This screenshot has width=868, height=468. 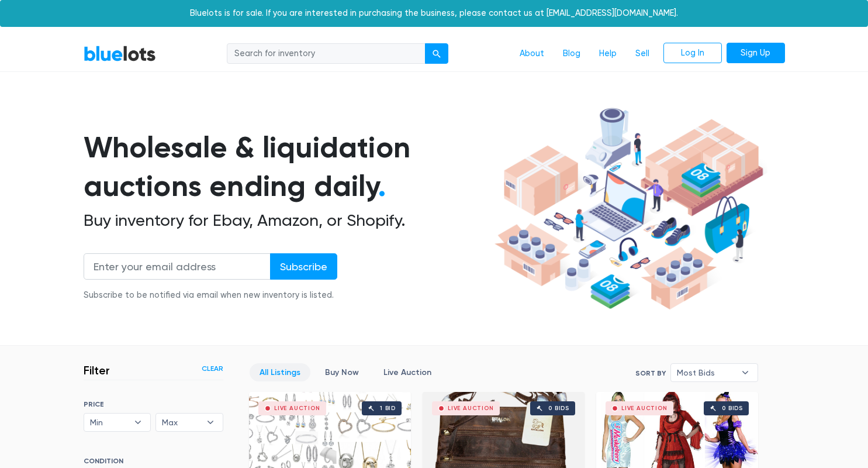 What do you see at coordinates (642, 54) in the screenshot?
I see `a: Sell` at bounding box center [642, 54].